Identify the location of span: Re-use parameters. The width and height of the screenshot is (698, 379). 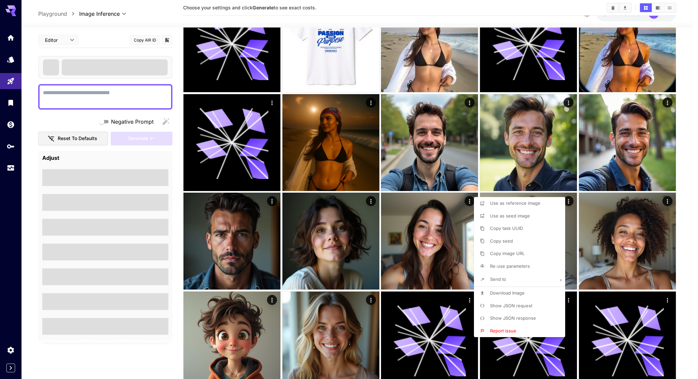
(510, 266).